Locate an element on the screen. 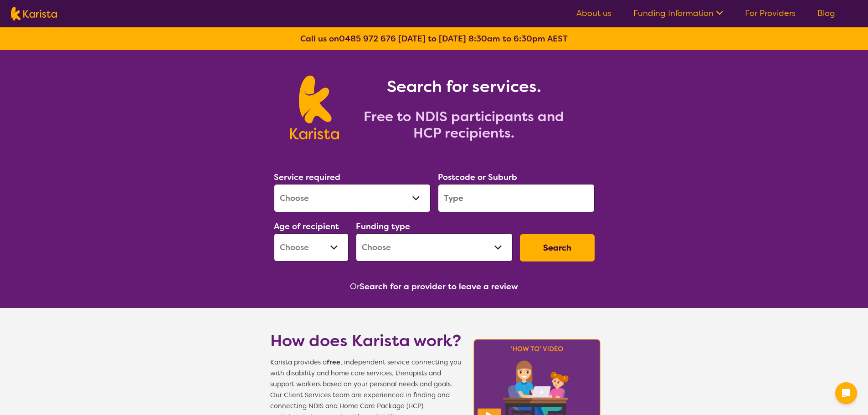 The width and height of the screenshot is (868, 415). h2: Free to NDIS participants and HCP recipients. is located at coordinates (464, 125).